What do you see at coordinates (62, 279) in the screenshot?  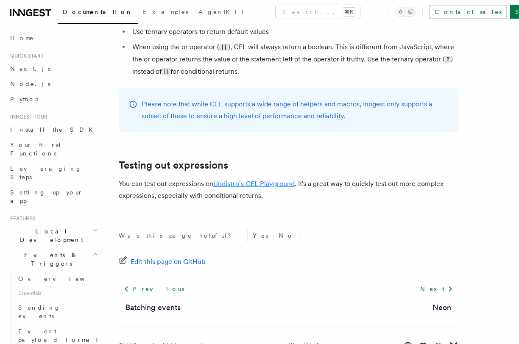 I see `span: Overview` at bounding box center [62, 279].